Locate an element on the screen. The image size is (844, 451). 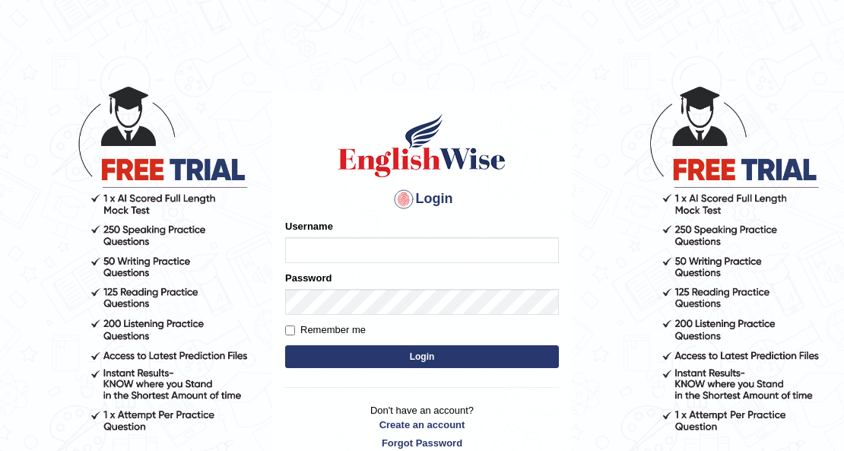
label: Username is located at coordinates (309, 226).